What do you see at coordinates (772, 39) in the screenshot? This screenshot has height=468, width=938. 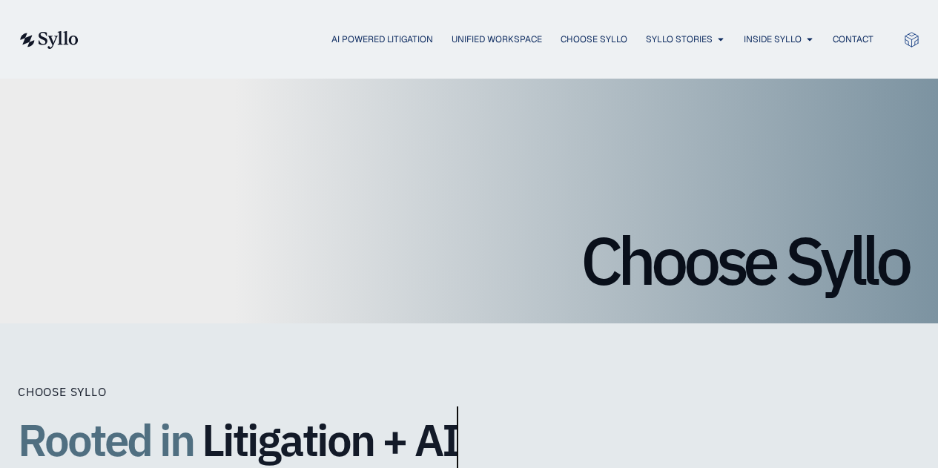 I see `span: Inside Syllo` at bounding box center [772, 39].